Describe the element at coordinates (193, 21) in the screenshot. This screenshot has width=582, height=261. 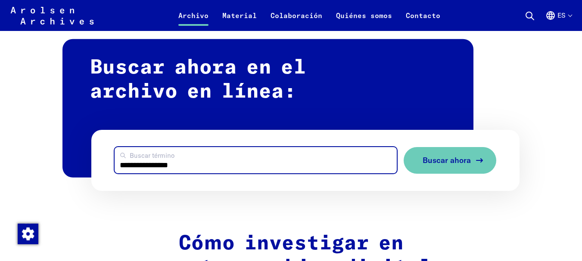
I see `a: Archivo` at that location.